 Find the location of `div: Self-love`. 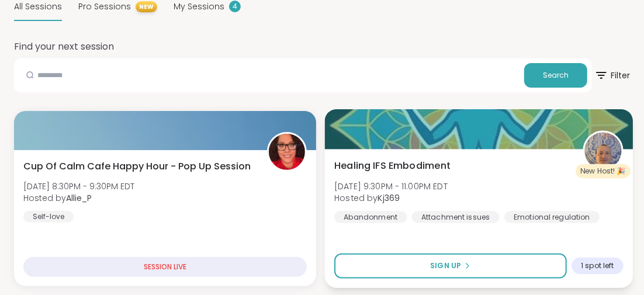

div: Self-love is located at coordinates (48, 216).